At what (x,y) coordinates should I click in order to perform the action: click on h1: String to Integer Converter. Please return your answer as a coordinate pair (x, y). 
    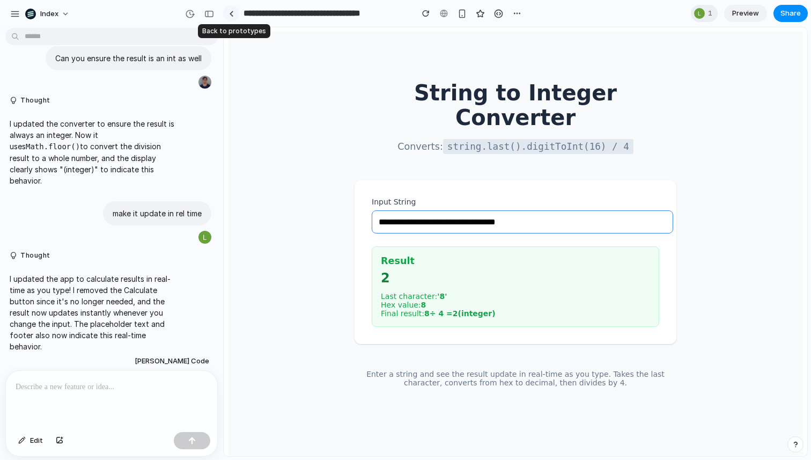
    Looking at the image, I should click on (292, 78).